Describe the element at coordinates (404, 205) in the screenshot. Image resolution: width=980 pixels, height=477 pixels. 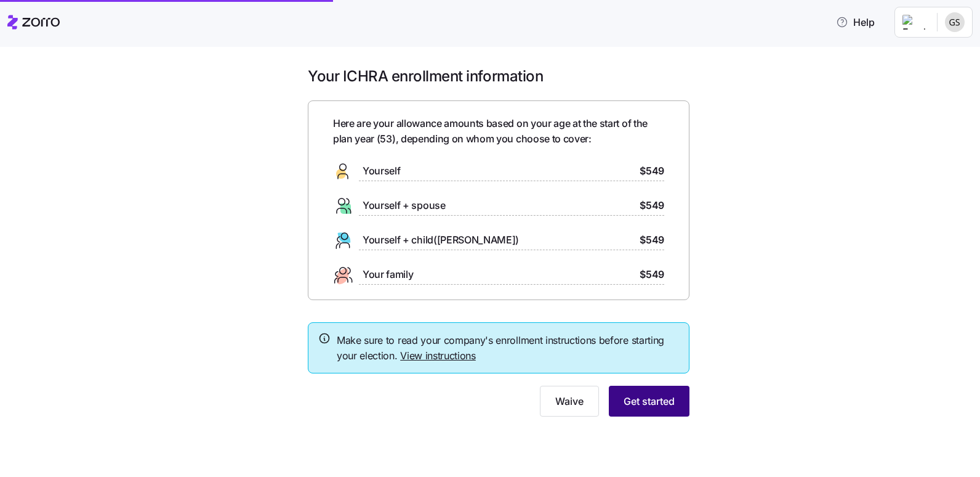
I see `span: Yourself + spouse` at that location.